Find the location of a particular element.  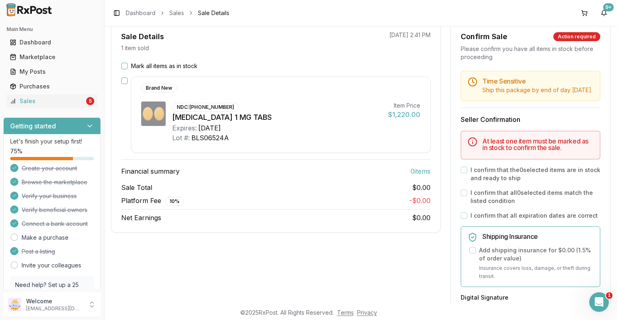

button: Dashboard is located at coordinates (52, 42).